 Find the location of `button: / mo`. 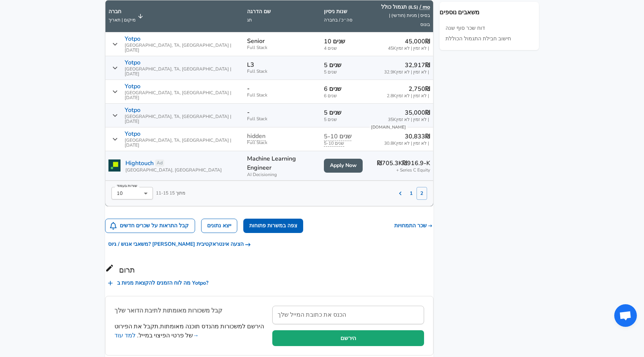

button: / mo is located at coordinates (425, 7).